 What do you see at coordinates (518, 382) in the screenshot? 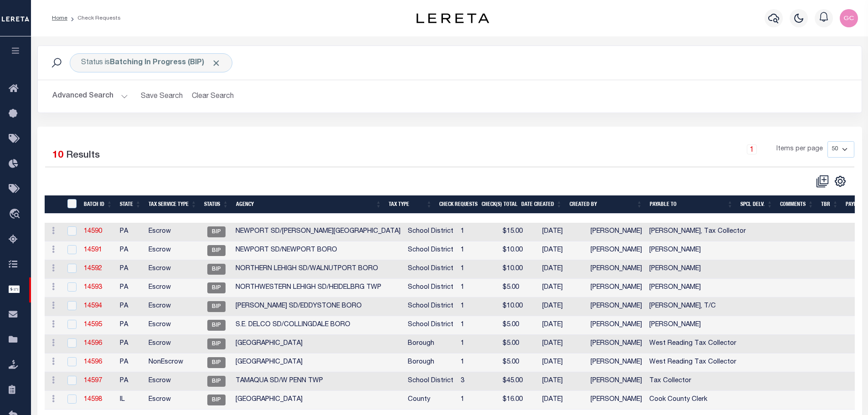
I see `td: $45.00` at bounding box center [518, 382].